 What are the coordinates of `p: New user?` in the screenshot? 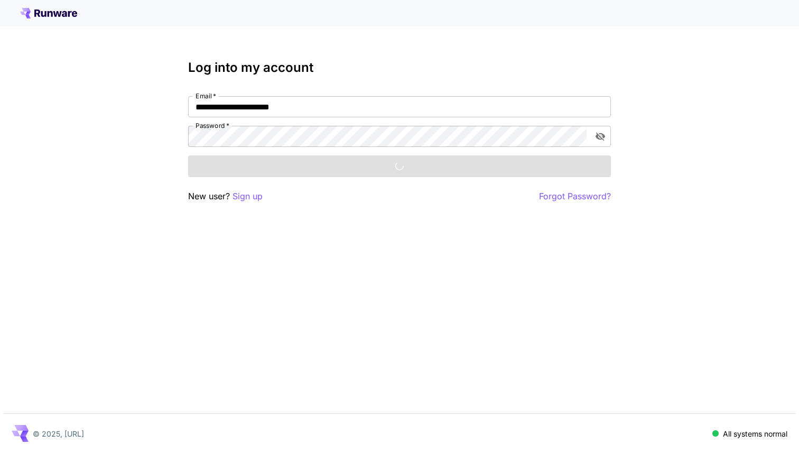 It's located at (225, 196).